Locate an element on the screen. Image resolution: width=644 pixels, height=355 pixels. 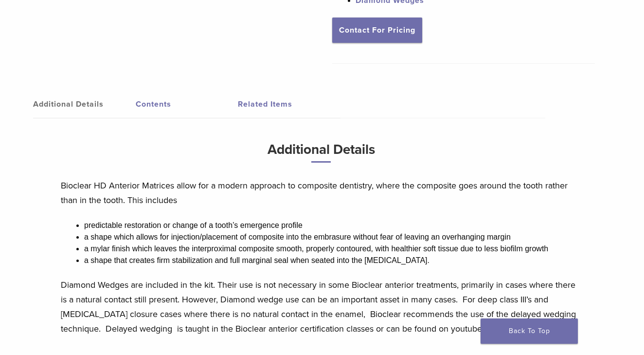
p: Diamond Wedges are included in the kit. Their use is not necessary in some Bioclear anterior trea... is located at coordinates (321, 306).